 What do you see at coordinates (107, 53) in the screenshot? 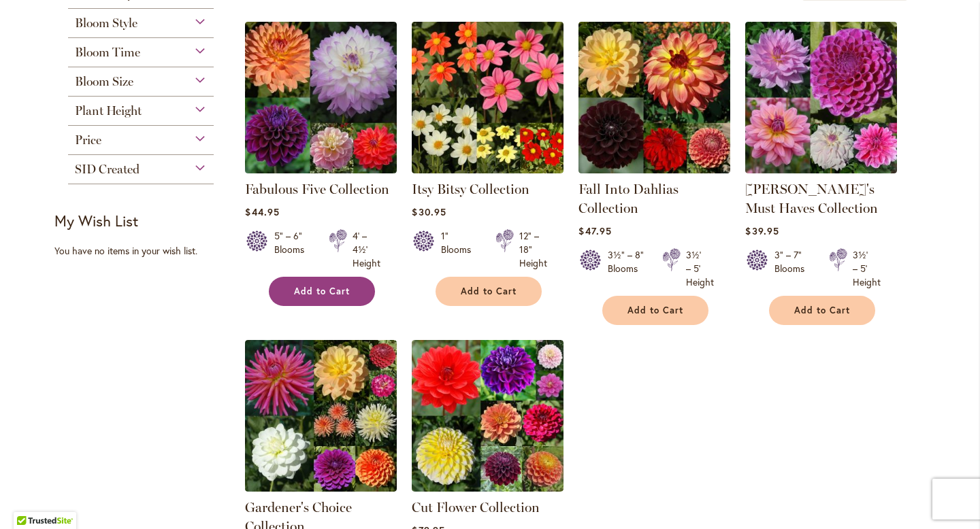
I see `span: Bloom Time` at bounding box center [107, 53].